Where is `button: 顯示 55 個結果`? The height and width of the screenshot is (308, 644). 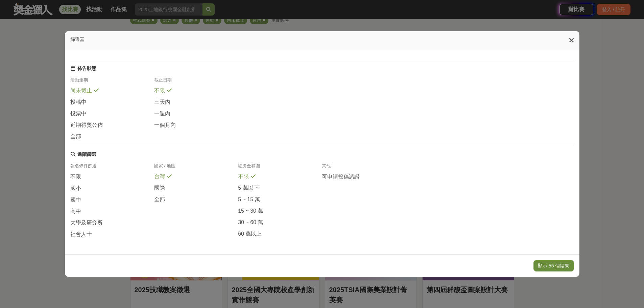 button: 顯示 55 個結果 is located at coordinates (554, 266).